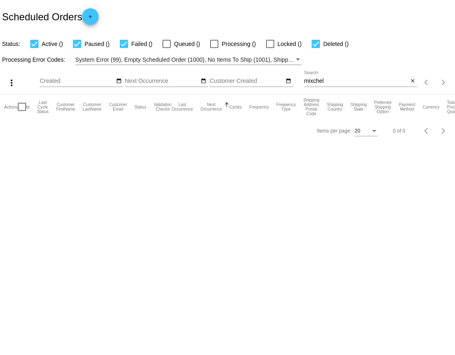 This screenshot has height=355, width=455. Describe the element at coordinates (65, 107) in the screenshot. I see `button: Change sorting for CustomerFirstName` at that location.